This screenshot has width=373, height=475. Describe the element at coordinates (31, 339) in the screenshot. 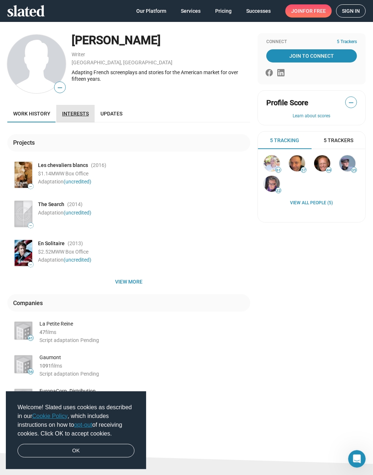

I see `span: 41` at that location.